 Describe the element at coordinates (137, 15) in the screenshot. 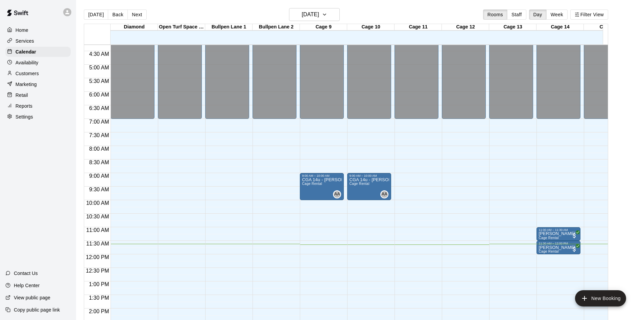

I see `button: Next` at that location.